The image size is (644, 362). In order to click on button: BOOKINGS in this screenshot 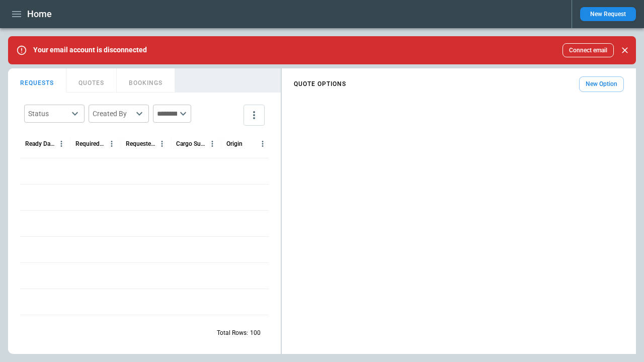, I will do `click(146, 81)`.